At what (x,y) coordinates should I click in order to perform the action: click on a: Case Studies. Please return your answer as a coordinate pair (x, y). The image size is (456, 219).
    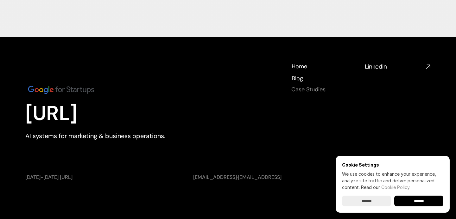
    Looking at the image, I should click on (308, 90).